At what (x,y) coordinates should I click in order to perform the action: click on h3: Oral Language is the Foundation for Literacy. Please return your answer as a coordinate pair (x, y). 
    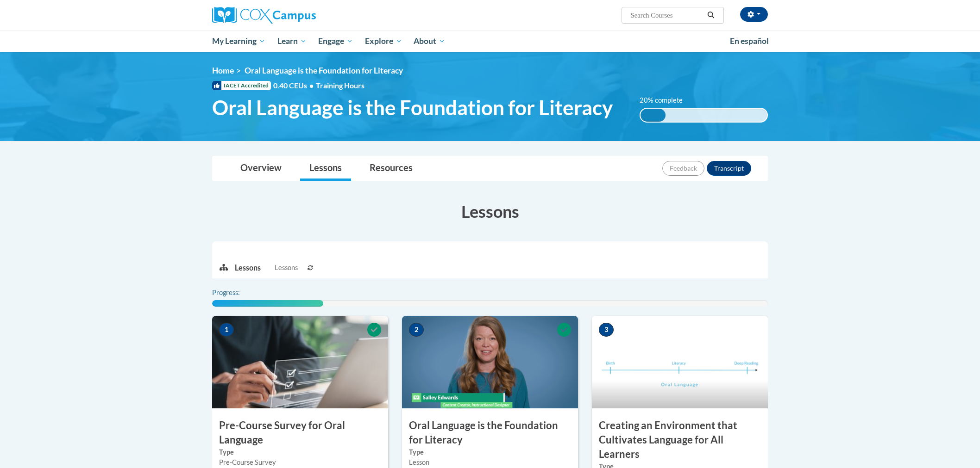
    Looking at the image, I should click on (490, 433).